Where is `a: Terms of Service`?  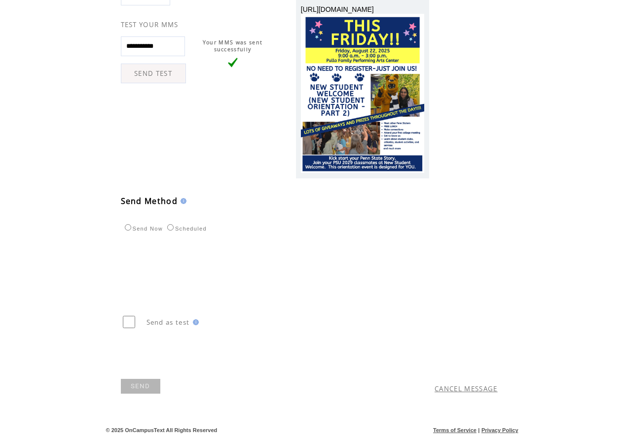 a: Terms of Service is located at coordinates (455, 430).